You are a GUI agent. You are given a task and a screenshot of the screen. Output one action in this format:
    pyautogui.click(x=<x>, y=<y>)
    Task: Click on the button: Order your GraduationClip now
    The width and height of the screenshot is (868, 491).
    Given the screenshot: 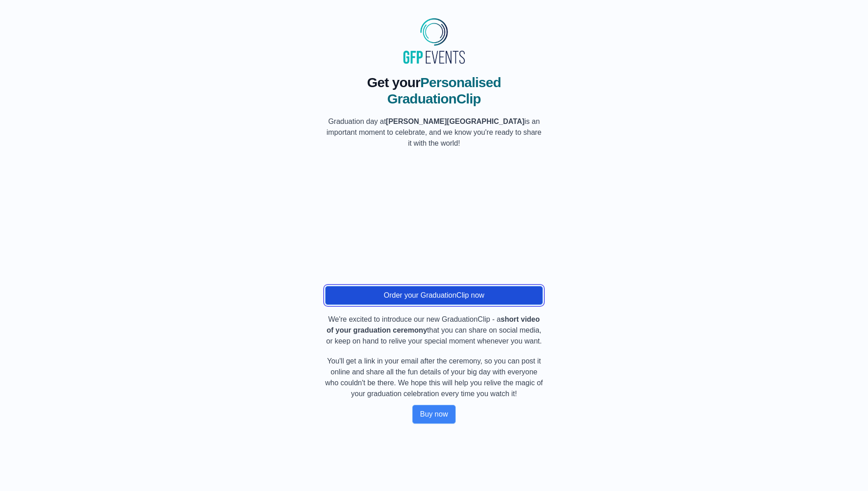 What is the action you would take?
    pyautogui.click(x=434, y=296)
    